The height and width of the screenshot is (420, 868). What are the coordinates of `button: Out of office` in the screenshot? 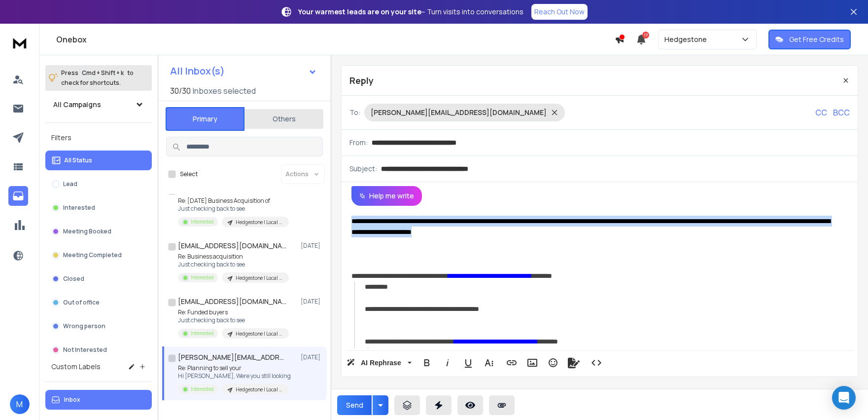 It's located at (99, 302).